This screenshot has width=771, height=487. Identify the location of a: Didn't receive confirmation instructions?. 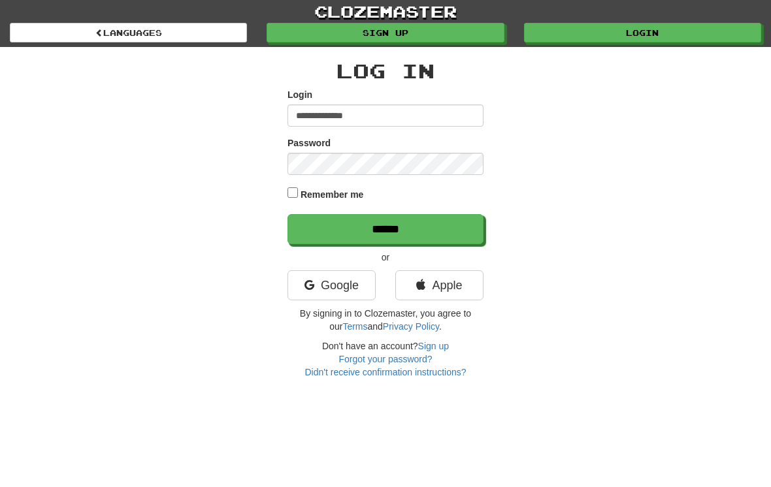
(385, 372).